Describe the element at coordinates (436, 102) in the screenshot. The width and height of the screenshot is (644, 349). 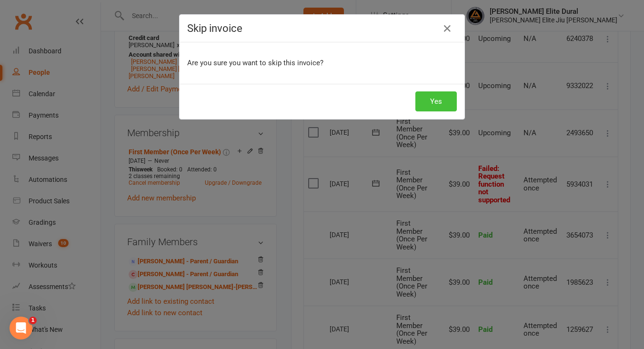
I see `button: Yes` at that location.